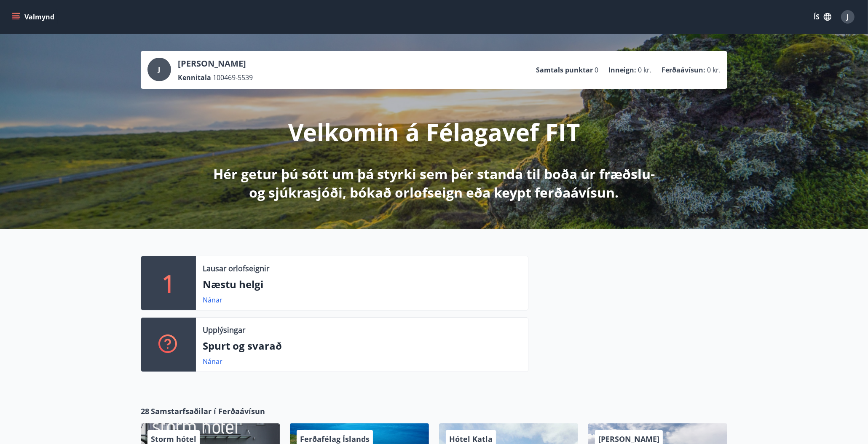 This screenshot has width=868, height=444. What do you see at coordinates (564, 70) in the screenshot?
I see `p: Samtals punktar` at bounding box center [564, 70].